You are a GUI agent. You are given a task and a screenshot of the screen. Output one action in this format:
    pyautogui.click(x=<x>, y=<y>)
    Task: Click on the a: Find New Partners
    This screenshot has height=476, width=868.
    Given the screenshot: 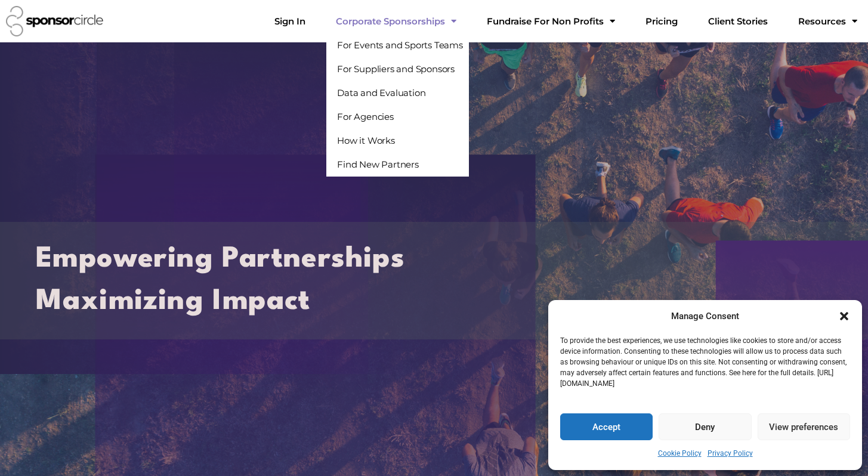 What is the action you would take?
    pyautogui.click(x=397, y=165)
    